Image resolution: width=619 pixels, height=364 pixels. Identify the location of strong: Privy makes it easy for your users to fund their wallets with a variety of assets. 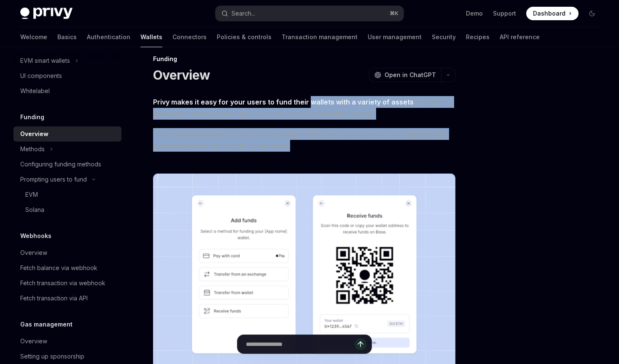
(283, 102).